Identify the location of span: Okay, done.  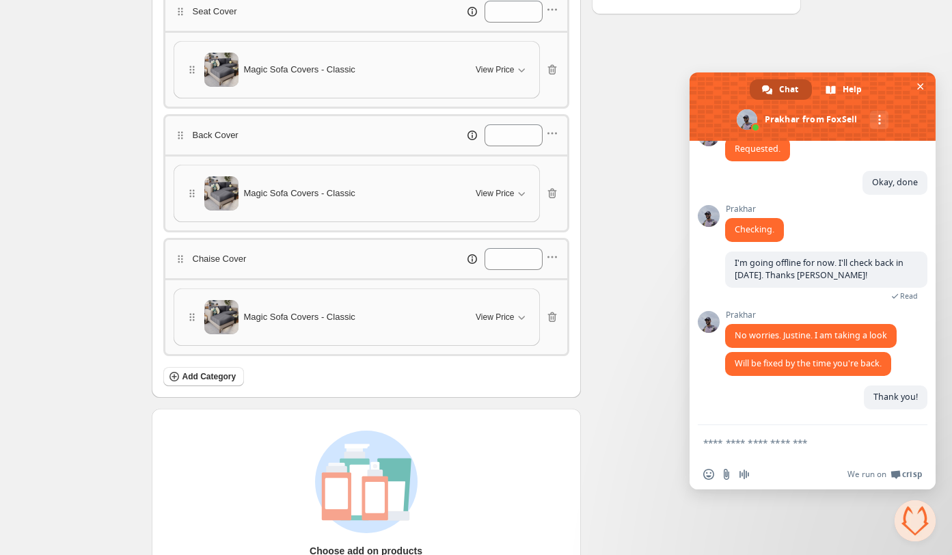
(895, 182).